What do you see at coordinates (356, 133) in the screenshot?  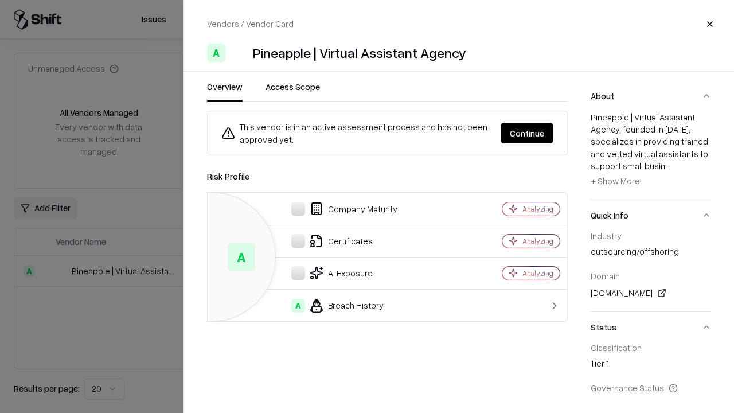 I see `div: This vendor is in an active assessment process and has not been approved yet.` at bounding box center [356, 133].